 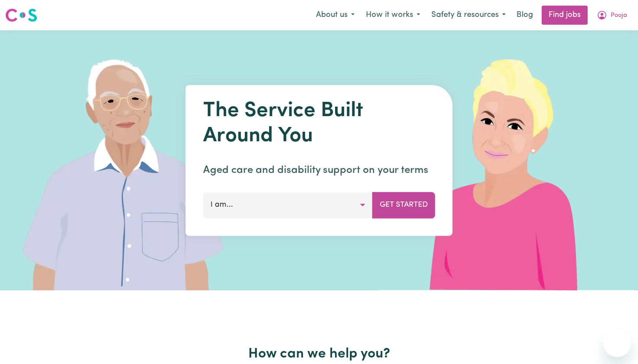 I want to click on button: I am..., so click(x=288, y=205).